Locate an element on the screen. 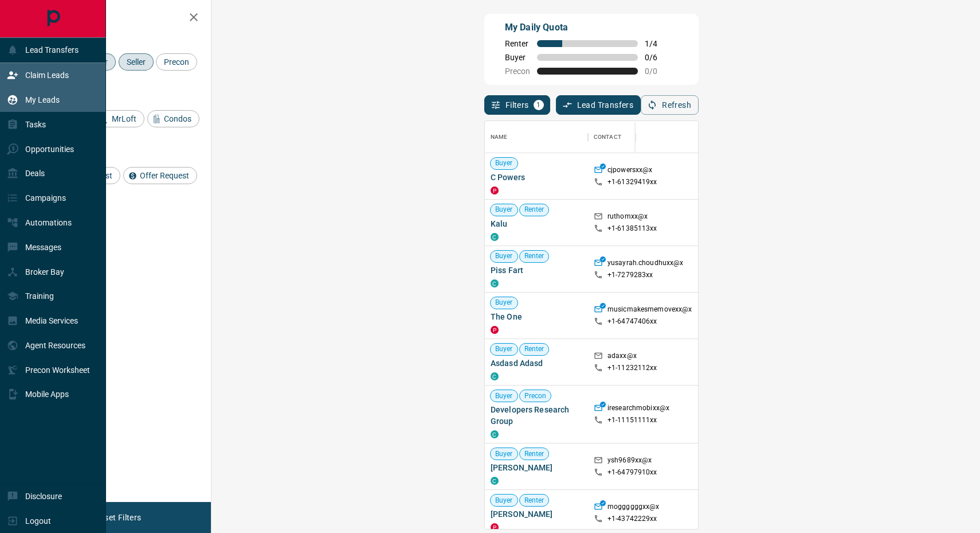 Image resolution: width=980 pixels, height=533 pixels. span: Offer Request is located at coordinates (164, 176).